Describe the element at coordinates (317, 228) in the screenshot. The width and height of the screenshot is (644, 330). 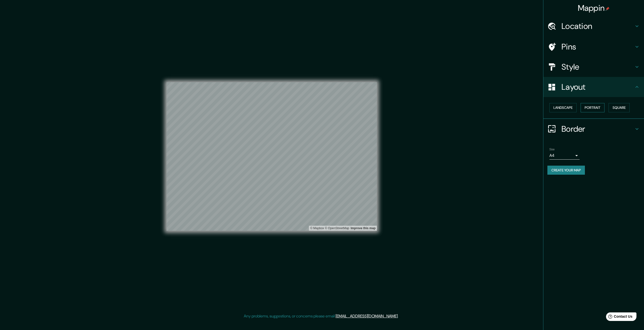
I see `a: Mapbox` at that location.